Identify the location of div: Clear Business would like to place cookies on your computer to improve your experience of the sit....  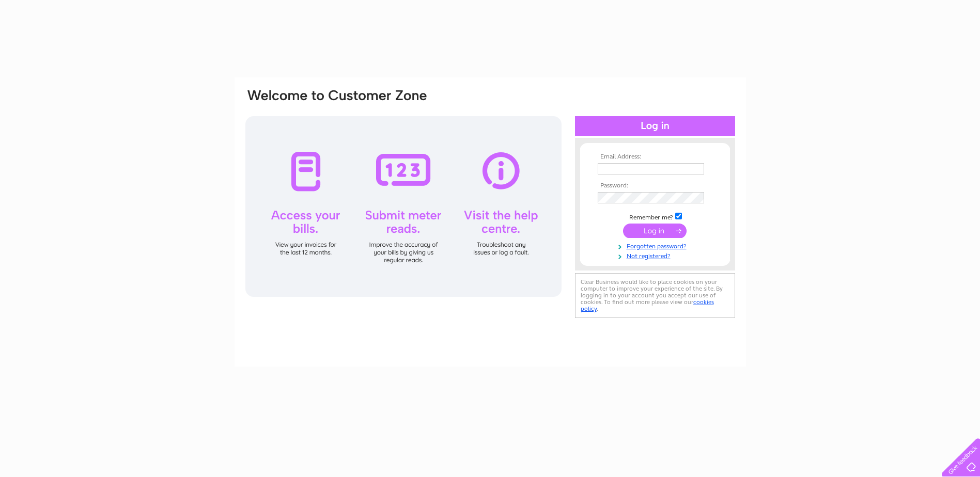
(655, 295).